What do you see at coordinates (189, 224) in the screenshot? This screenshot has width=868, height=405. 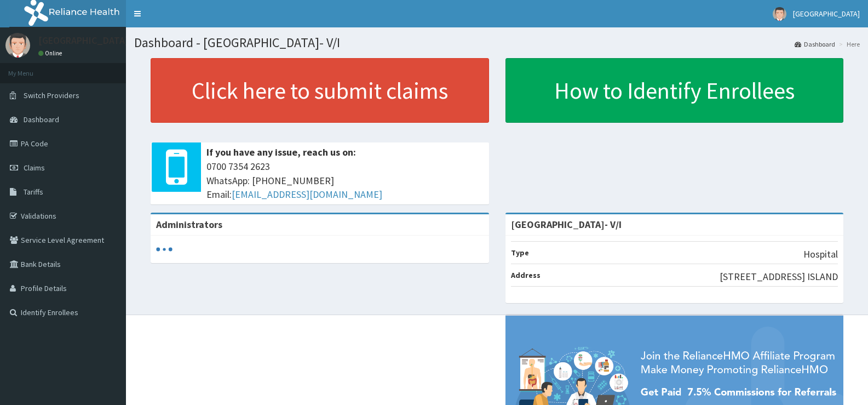 I see `b: Administrators` at bounding box center [189, 224].